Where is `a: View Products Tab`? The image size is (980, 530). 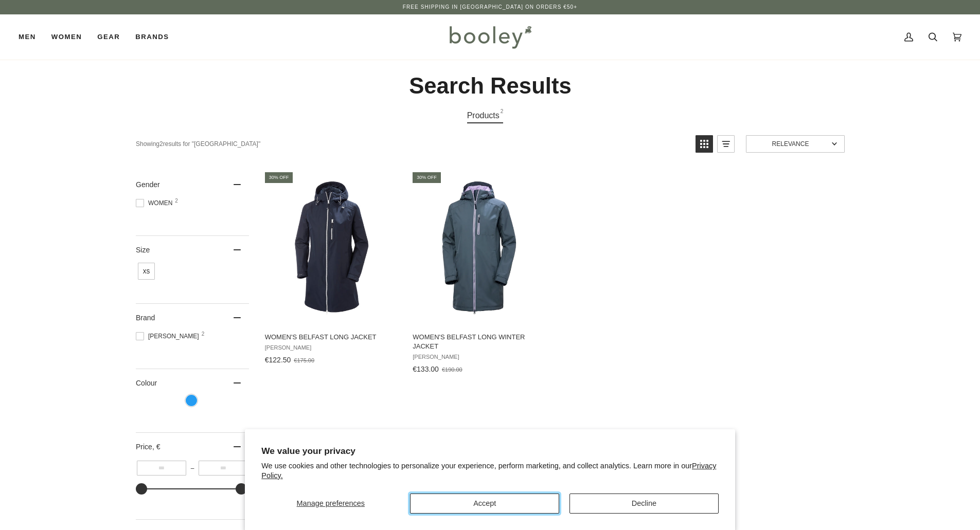
a: View Products Tab is located at coordinates (485, 116).